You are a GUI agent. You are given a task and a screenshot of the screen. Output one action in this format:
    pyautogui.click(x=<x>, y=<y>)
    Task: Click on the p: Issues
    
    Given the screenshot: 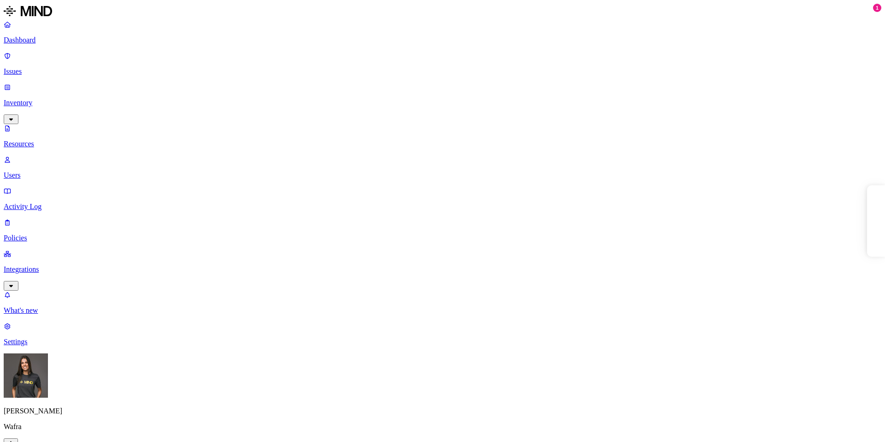 What is the action you would take?
    pyautogui.click(x=443, y=71)
    